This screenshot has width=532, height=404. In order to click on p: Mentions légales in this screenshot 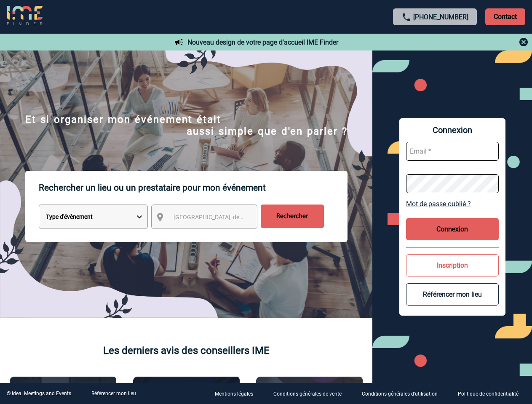, I will do `click(234, 395)`.